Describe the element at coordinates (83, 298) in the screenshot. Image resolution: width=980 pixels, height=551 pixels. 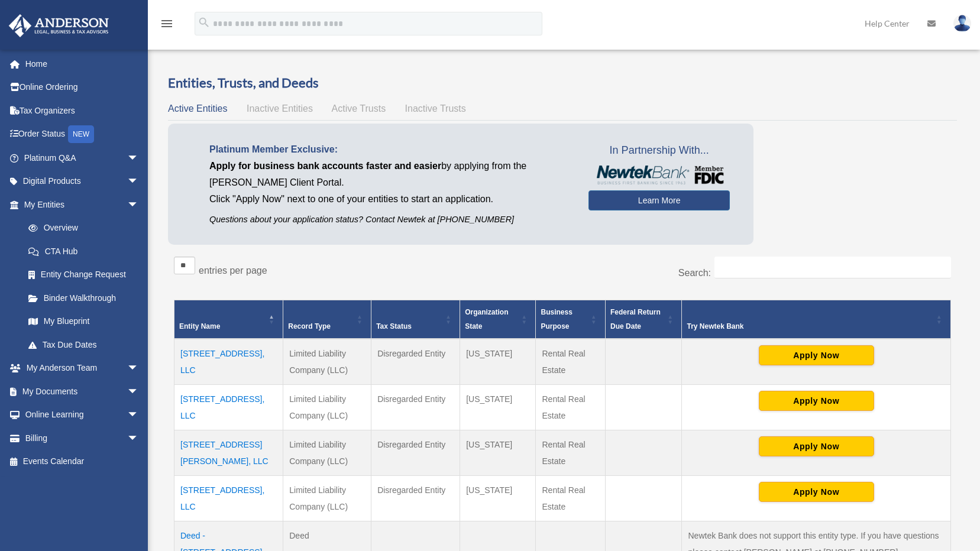
I see `a: Binder Walkthrough` at that location.